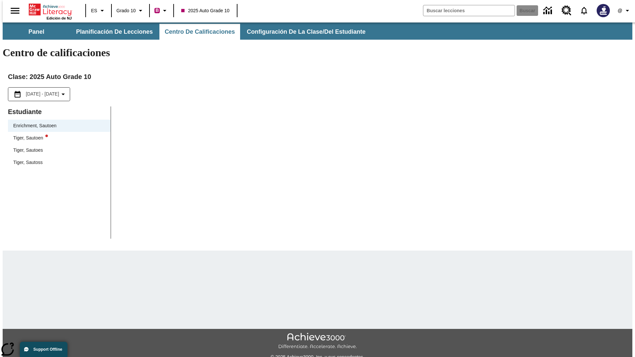 The height and width of the screenshot is (357, 635). Describe the element at coordinates (39, 94) in the screenshot. I see `button: Seleccione el intervalo de fechas opción del menú` at that location.